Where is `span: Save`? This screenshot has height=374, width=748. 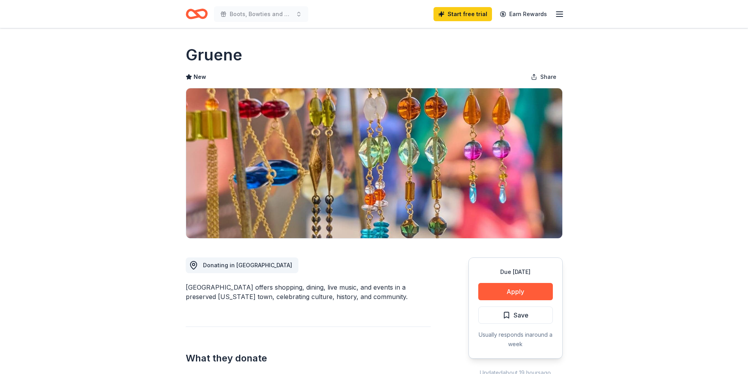 span: Save is located at coordinates (521, 315).